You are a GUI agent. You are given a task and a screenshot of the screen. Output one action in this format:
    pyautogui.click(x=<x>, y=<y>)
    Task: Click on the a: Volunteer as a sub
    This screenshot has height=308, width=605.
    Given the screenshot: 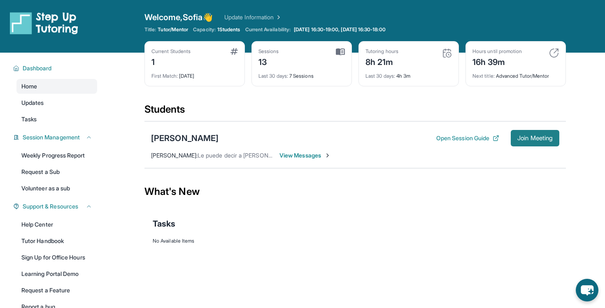 What is the action you would take?
    pyautogui.click(x=57, y=189)
    